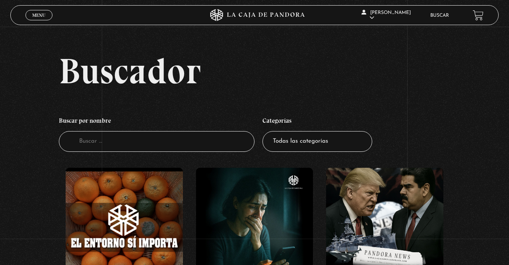 This screenshot has height=265, width=509. Describe the element at coordinates (279, 71) in the screenshot. I see `h2: Buscador` at that location.